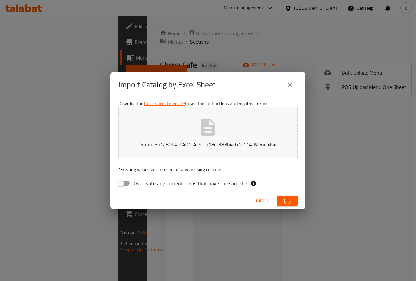 This screenshot has width=416, height=281. Describe the element at coordinates (208, 144) in the screenshot. I see `p: Sufra-3a1a80b4-0401-4c9c-a18c-383b4c61c114-Menu.xlsx` at that location.